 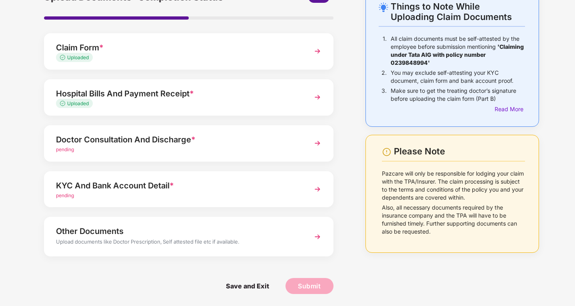 What do you see at coordinates (178, 186) in the screenshot?
I see `div: KYC And Bank Account Detail` at bounding box center [178, 186].